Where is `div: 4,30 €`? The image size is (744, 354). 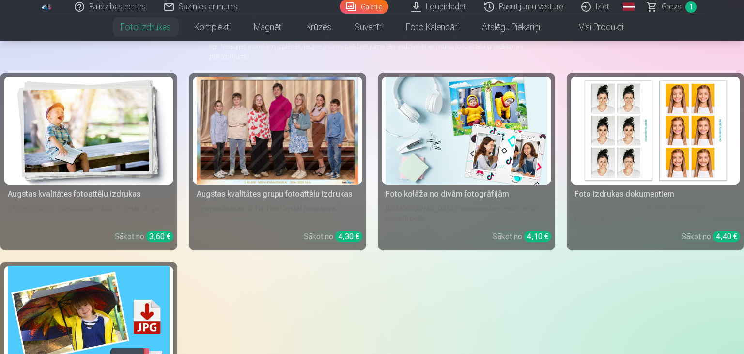 div: 4,30 € is located at coordinates (349, 236).